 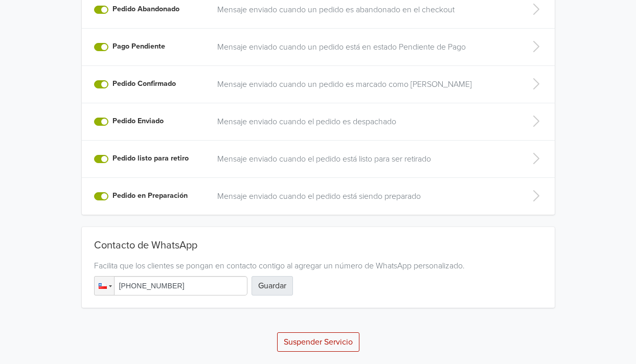 What do you see at coordinates (364, 196) in the screenshot?
I see `p: Mensaje enviado cuando el pedido está siendo preparado` at bounding box center [364, 196].